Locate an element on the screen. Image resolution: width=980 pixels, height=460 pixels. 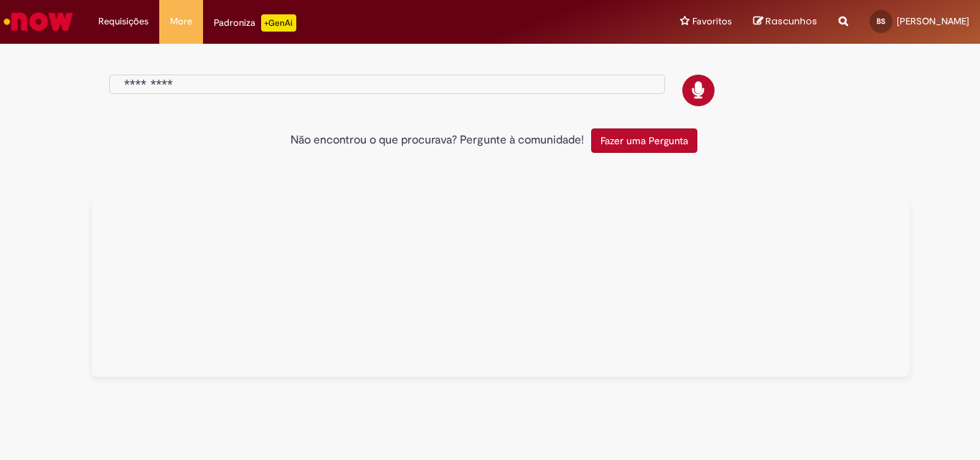
img: ServiceNow is located at coordinates (38, 21).